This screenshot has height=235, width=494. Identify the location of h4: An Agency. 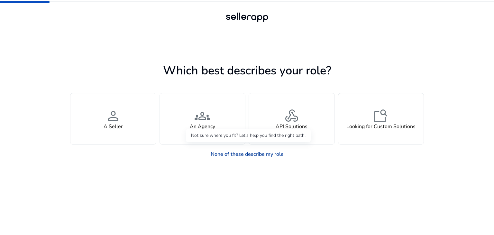
(202, 126).